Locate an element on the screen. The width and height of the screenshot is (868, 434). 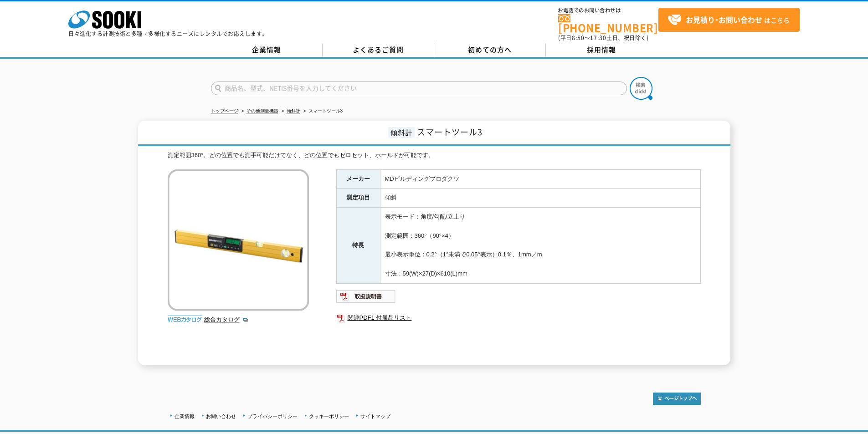
input: 商品名、型式、NETIS番号を入力してください is located at coordinates (419, 88).